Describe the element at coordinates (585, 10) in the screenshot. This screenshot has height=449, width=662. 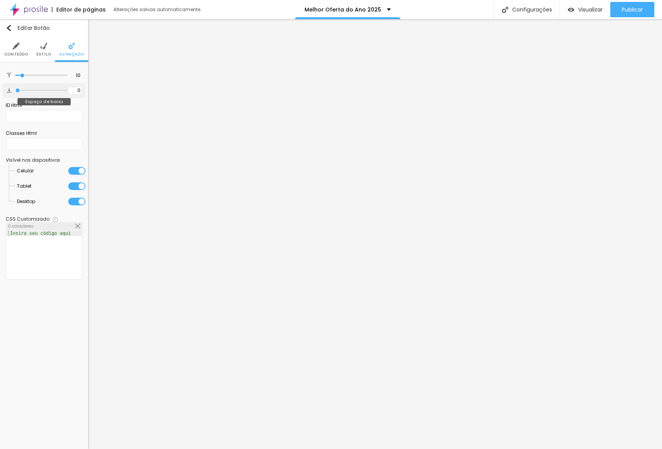
I see `button: Visualizar` at that location.